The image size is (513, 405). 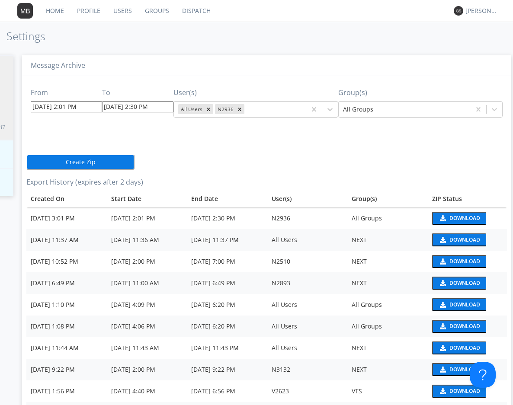 What do you see at coordinates (239, 109) in the screenshot?
I see `div: Remove N2936` at bounding box center [239, 109].